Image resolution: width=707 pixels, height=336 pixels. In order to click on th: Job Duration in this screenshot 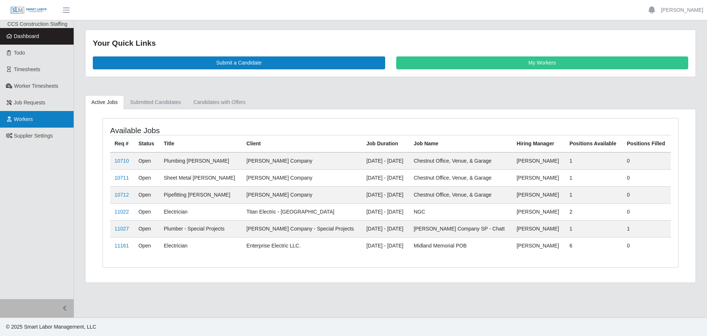, I will do `click(386, 143)`.